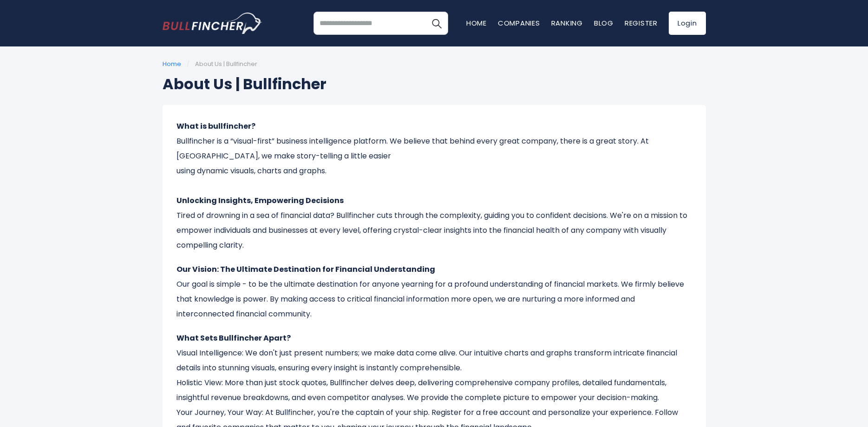 Image resolution: width=868 pixels, height=427 pixels. Describe the element at coordinates (567, 23) in the screenshot. I see `a: Ranking` at that location.